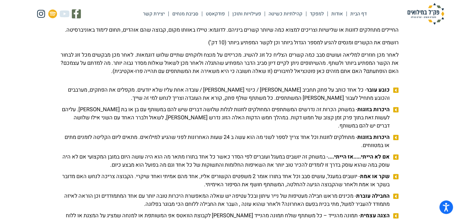 The width and height of the screenshot is (459, 220). I want to click on b: החבילה עוברת, so click(372, 196).